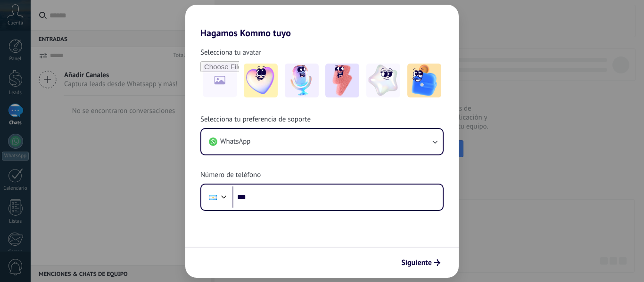  Describe the element at coordinates (235, 142) in the screenshot. I see `span: WhatsApp` at that location.